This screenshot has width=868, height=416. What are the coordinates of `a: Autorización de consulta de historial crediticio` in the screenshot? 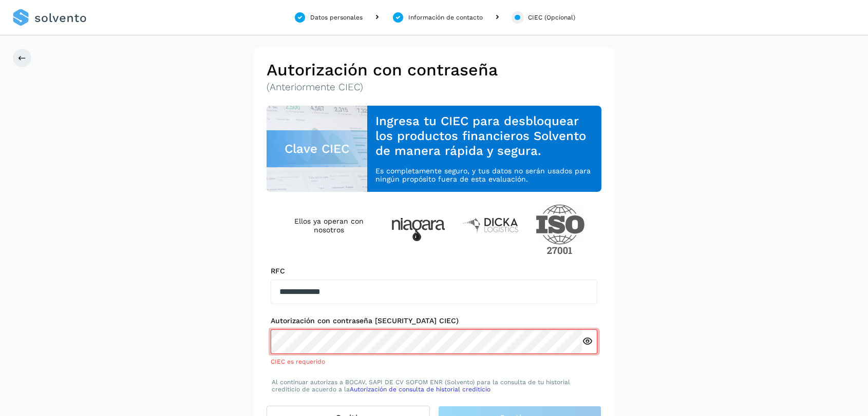 It's located at (420, 390).